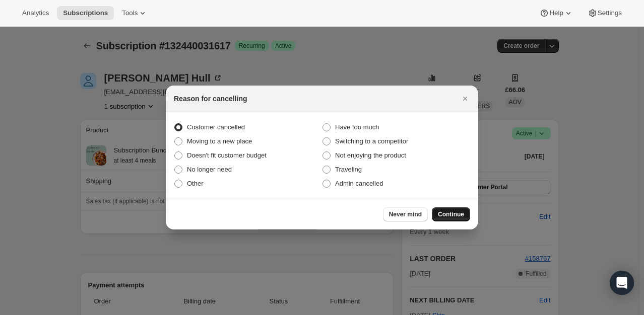  I want to click on div: Open Intercom Messenger, so click(622, 283).